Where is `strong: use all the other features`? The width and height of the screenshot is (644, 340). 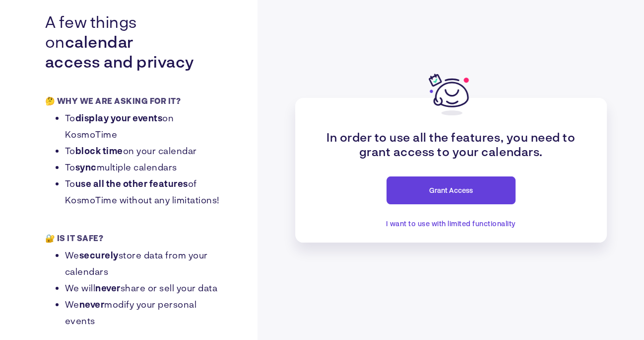 strong: use all the other features is located at coordinates (131, 183).